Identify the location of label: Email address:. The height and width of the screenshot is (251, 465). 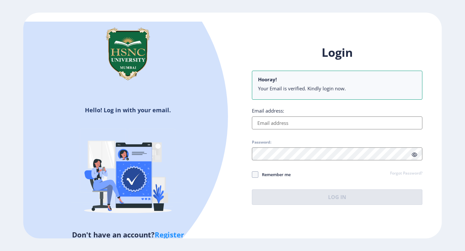
(268, 111).